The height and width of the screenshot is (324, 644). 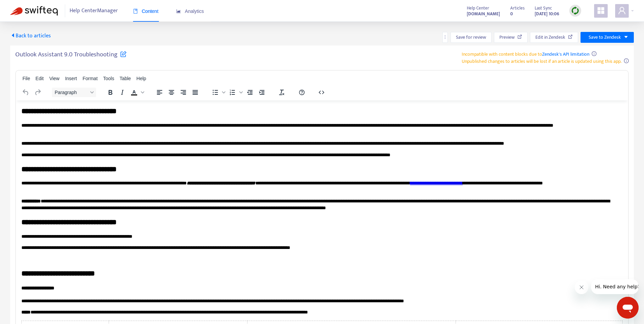 I want to click on button: Block Paragraph, so click(x=74, y=92).